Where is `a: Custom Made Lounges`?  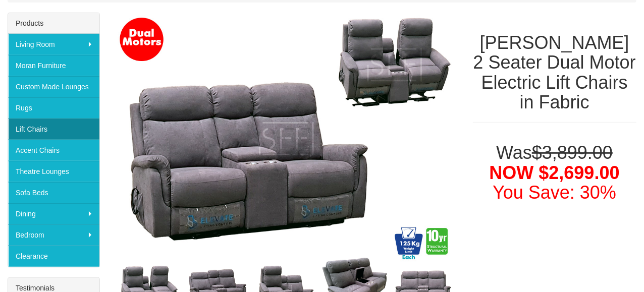
a: Custom Made Lounges is located at coordinates (54, 87).